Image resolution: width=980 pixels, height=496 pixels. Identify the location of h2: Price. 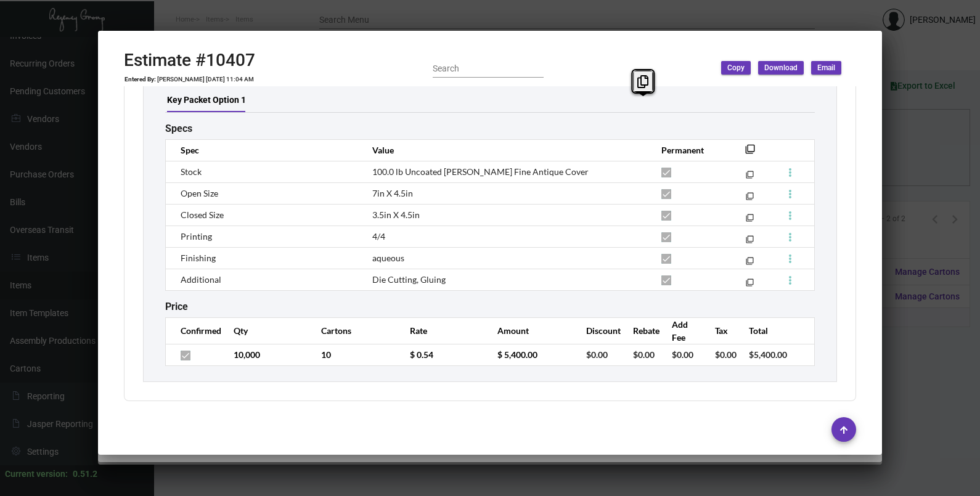
(176, 307).